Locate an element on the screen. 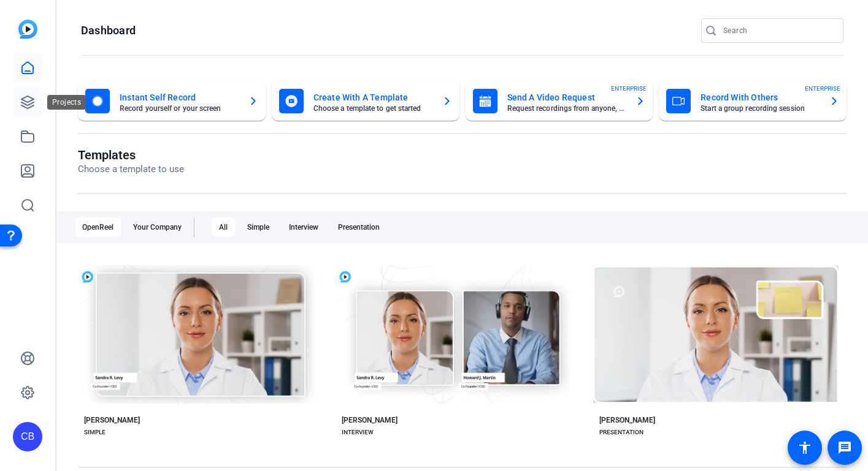 The width and height of the screenshot is (868, 471). div: Interview is located at coordinates (304, 227).